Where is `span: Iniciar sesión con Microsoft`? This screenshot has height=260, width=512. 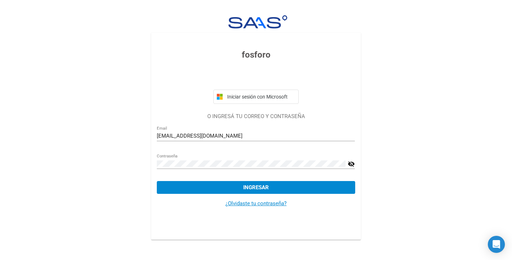 span: Iniciar sesión con Microsoft is located at coordinates (261, 97).